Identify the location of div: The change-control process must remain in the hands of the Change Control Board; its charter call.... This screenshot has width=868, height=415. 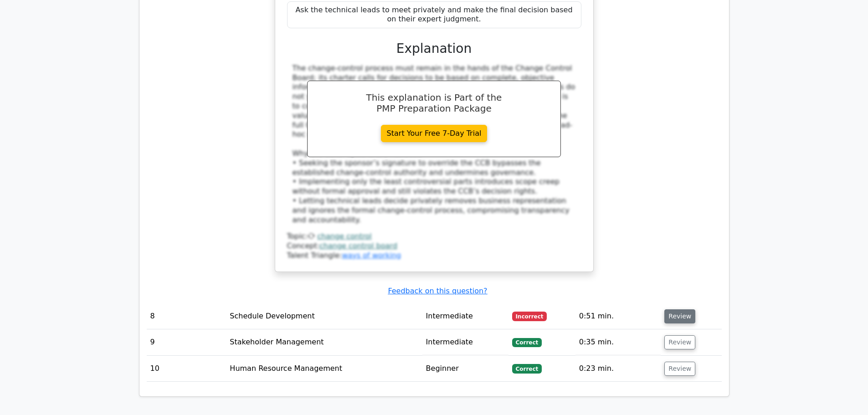
(434, 144).